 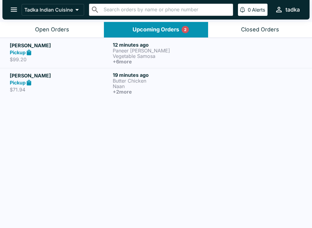 What do you see at coordinates (166, 10) in the screenshot?
I see `input: Search orders by name or phone number` at bounding box center [166, 10].